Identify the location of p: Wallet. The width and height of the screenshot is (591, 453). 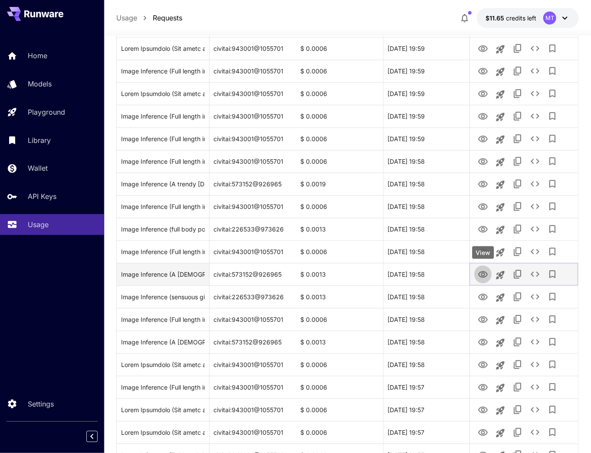
(38, 168).